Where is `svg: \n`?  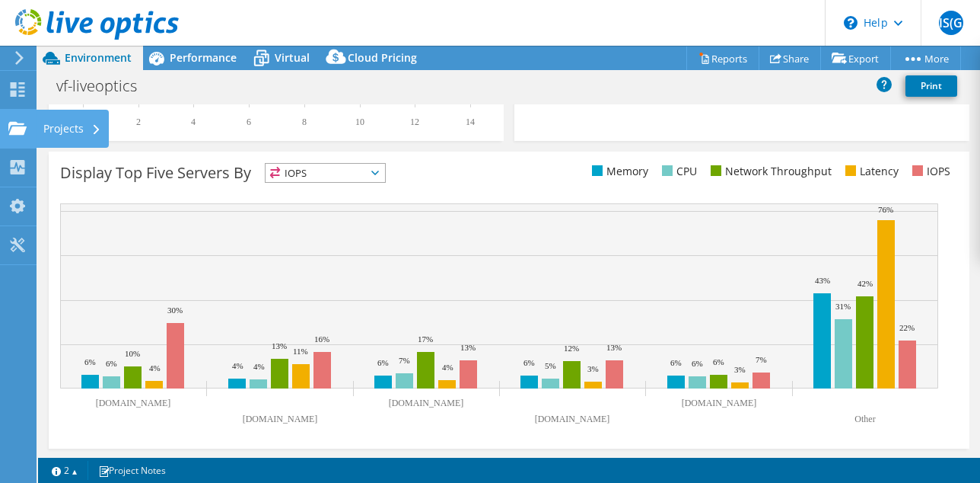
svg: \n is located at coordinates (851, 23).